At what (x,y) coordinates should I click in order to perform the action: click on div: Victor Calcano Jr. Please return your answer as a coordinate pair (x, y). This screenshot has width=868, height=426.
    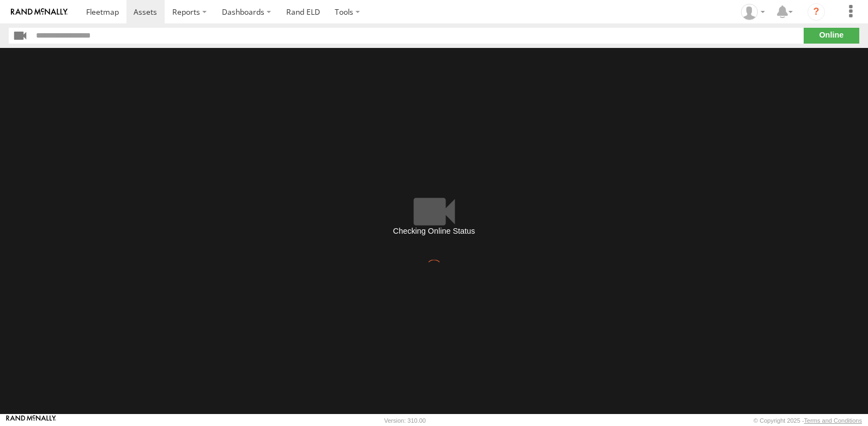
    Looking at the image, I should click on (753, 12).